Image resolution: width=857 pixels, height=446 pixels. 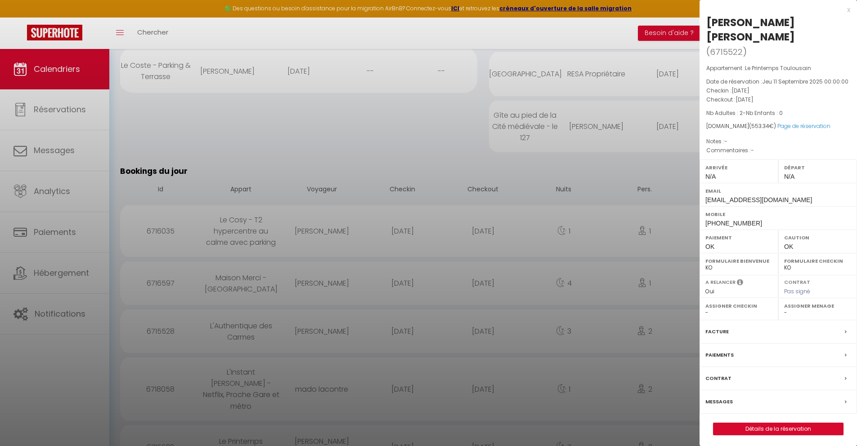 I want to click on label: Arrivée, so click(x=738, y=168).